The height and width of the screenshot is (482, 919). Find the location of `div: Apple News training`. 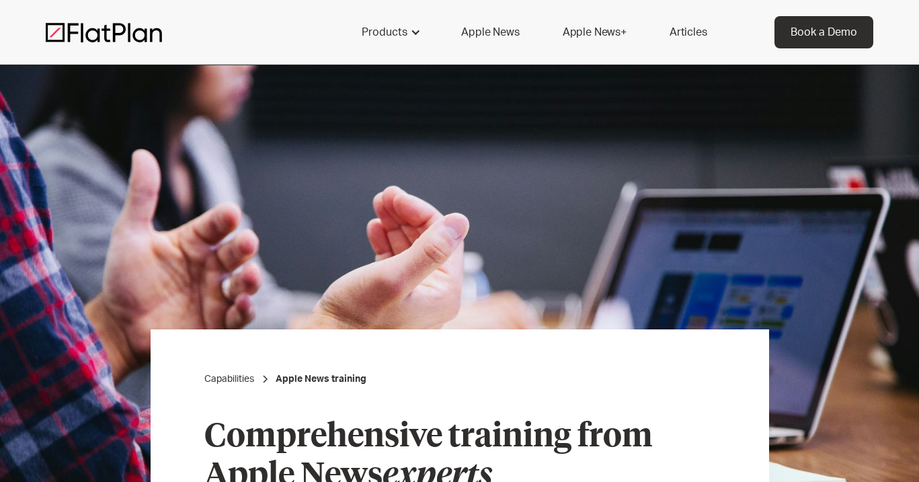

div: Apple News training is located at coordinates (321, 379).